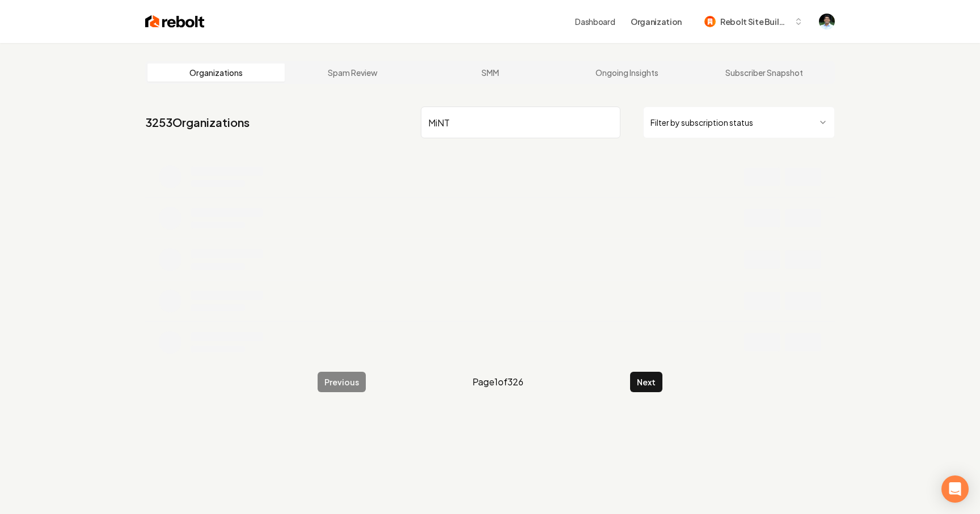  Describe the element at coordinates (656, 21) in the screenshot. I see `button: Organization` at that location.